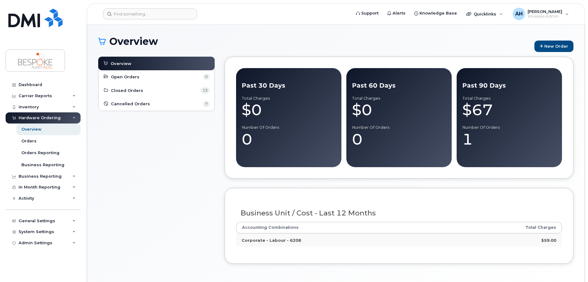 The height and width of the screenshot is (282, 588). Describe the element at coordinates (509, 85) in the screenshot. I see `div: Past 90 Days` at that location.